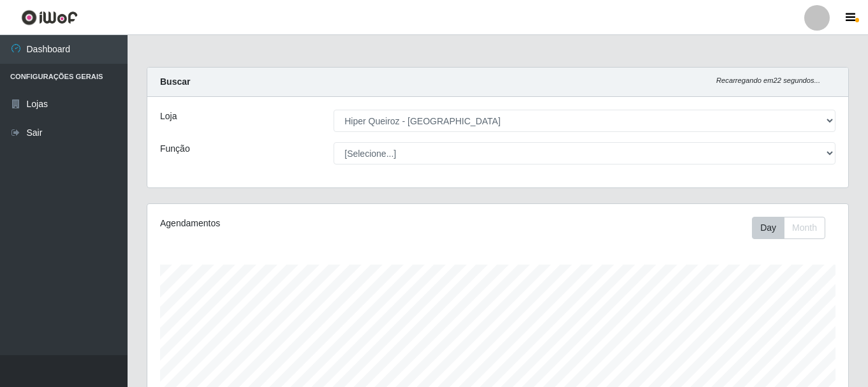 This screenshot has height=387, width=868. I want to click on button: Day, so click(768, 228).